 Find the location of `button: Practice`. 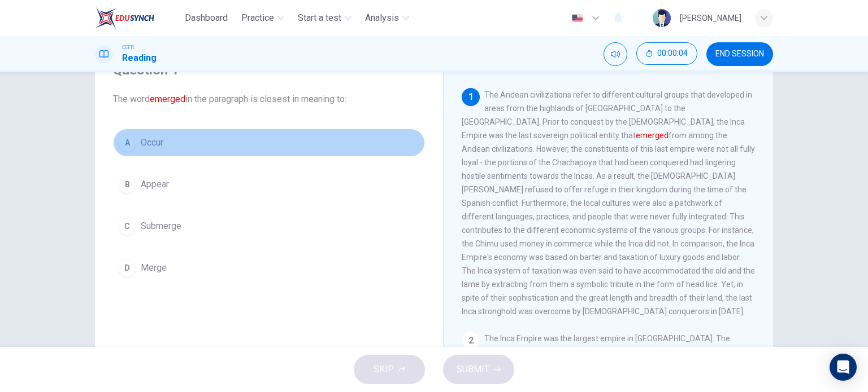

button: Practice is located at coordinates (263, 18).